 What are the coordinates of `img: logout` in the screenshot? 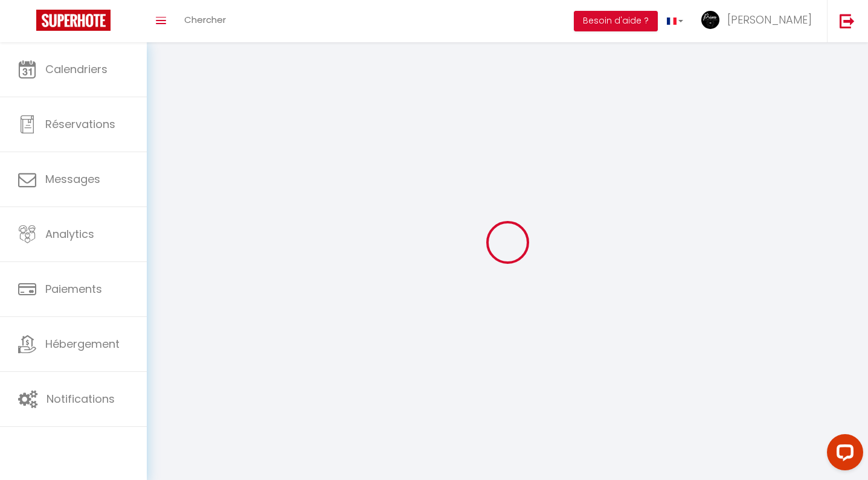 It's located at (847, 21).